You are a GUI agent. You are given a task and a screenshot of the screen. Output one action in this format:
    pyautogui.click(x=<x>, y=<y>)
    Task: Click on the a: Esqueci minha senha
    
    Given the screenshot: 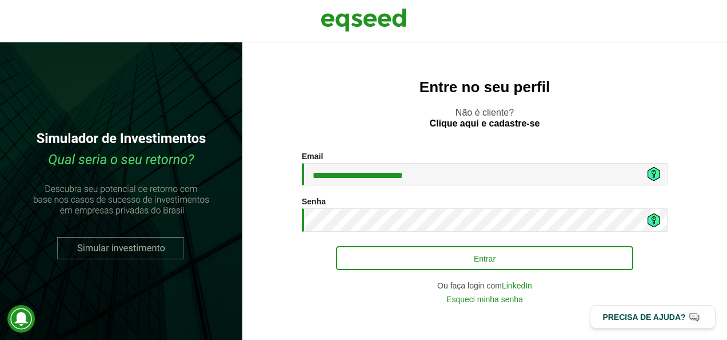 What is the action you would take?
    pyautogui.click(x=485, y=299)
    